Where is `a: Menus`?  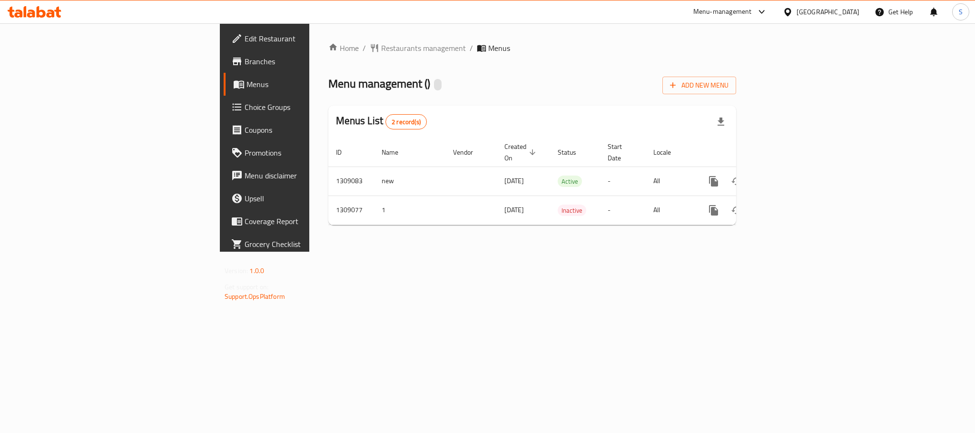 a: Menus is located at coordinates (303, 84).